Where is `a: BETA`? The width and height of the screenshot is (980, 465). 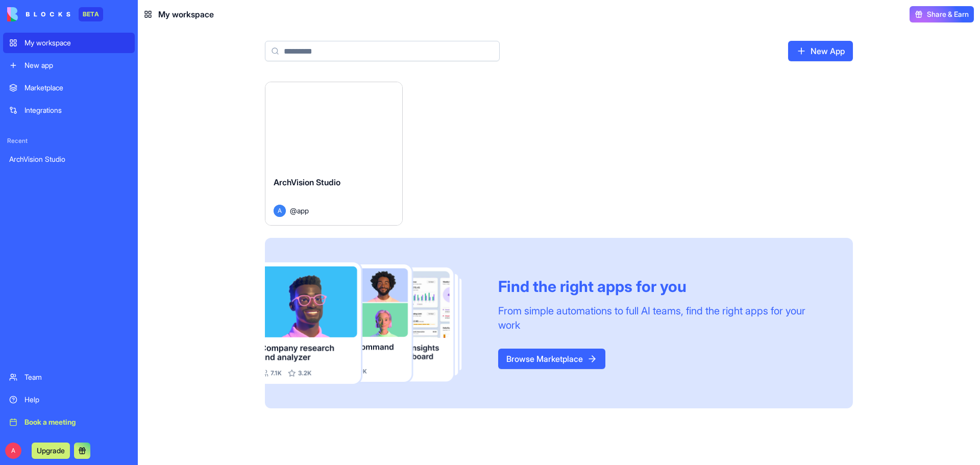 a: BETA is located at coordinates (55, 14).